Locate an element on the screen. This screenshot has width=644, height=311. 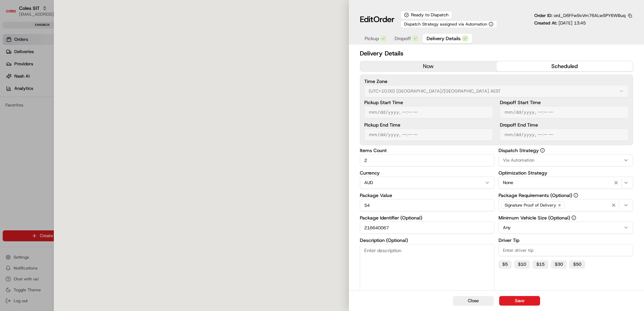
input: Clear is located at coordinates (65, 47).